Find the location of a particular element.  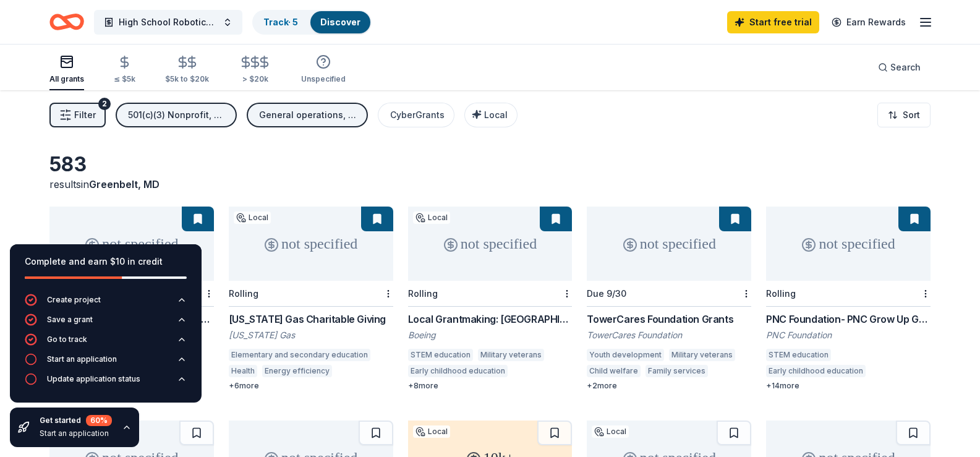

div: 501(c)(3) Nonprofit, Pre-K to 12th school or school district is located at coordinates (177, 115).